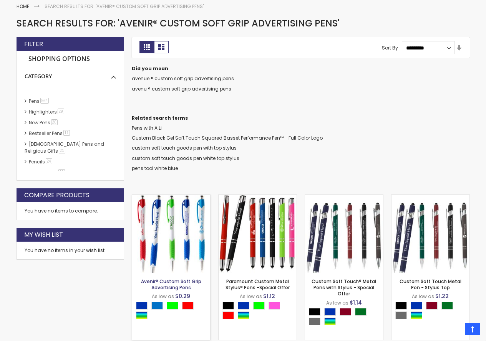 The width and height of the screenshot is (486, 341). I want to click on dt: Did you mean, so click(301, 69).